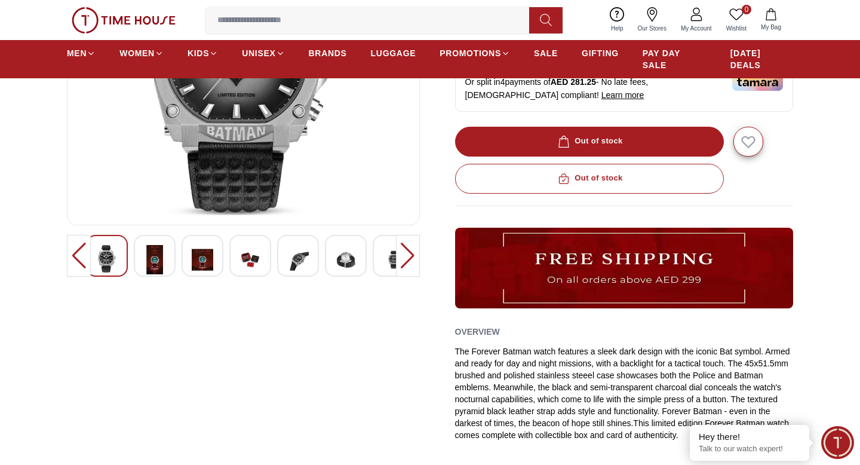 This screenshot has width=860, height=465. Describe the element at coordinates (263, 53) in the screenshot. I see `a: UNISEX` at that location.